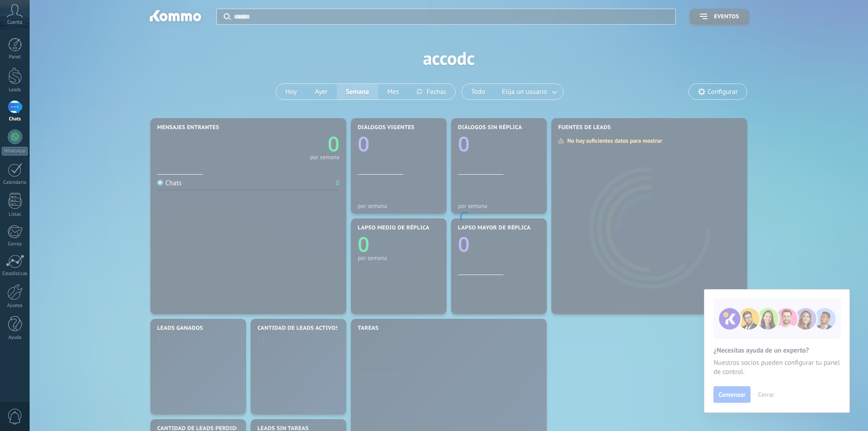 The width and height of the screenshot is (868, 431). I want to click on div: WhatsApp, so click(15, 151).